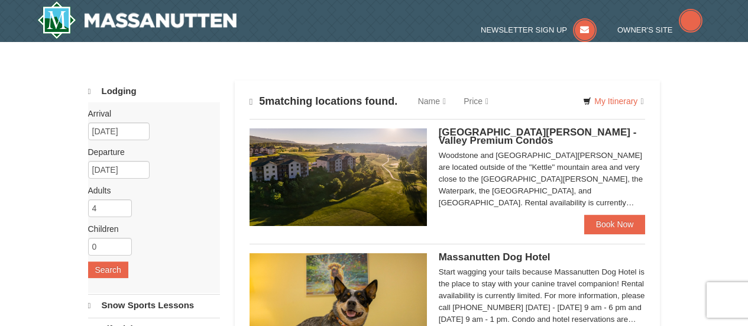  What do you see at coordinates (154, 91) in the screenshot?
I see `a: Lodging` at bounding box center [154, 91].